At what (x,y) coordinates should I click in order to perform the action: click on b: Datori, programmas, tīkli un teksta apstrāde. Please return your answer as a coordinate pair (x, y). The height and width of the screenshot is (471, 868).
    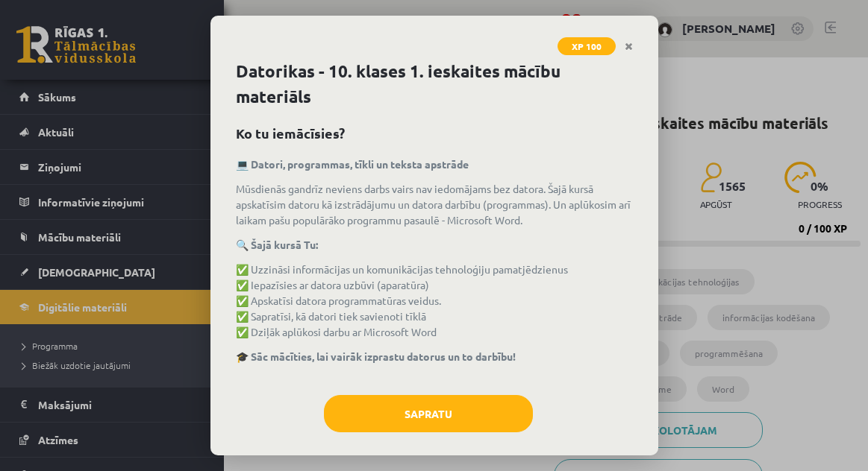
    Looking at the image, I should click on (360, 164).